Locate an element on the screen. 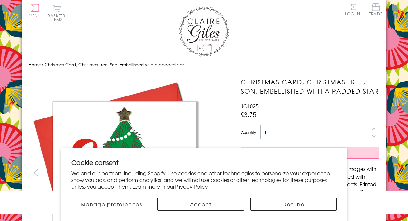  span: £3.75 is located at coordinates (248, 114).